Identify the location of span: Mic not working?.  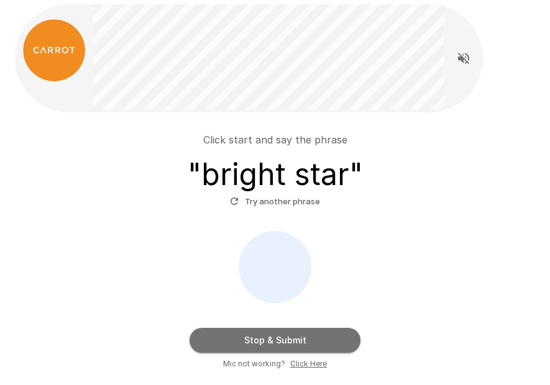
(254, 364).